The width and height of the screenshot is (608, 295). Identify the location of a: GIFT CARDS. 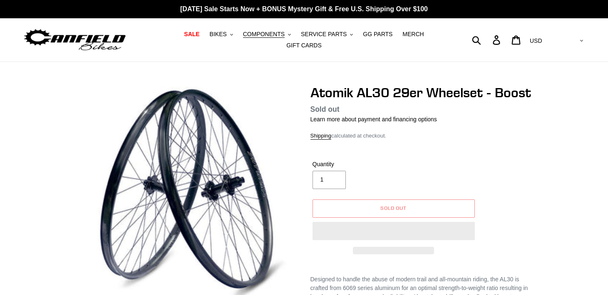
(304, 45).